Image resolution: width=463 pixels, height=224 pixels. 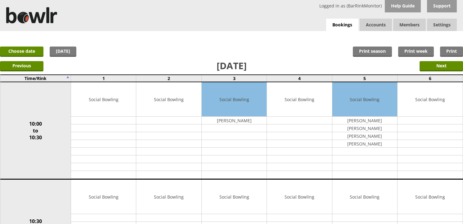 I want to click on a: Bookings, so click(x=342, y=25).